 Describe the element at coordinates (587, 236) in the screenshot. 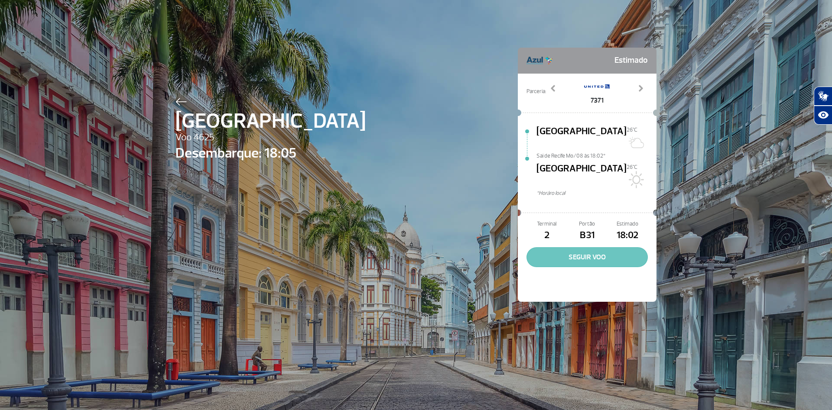

I see `span: B31` at that location.